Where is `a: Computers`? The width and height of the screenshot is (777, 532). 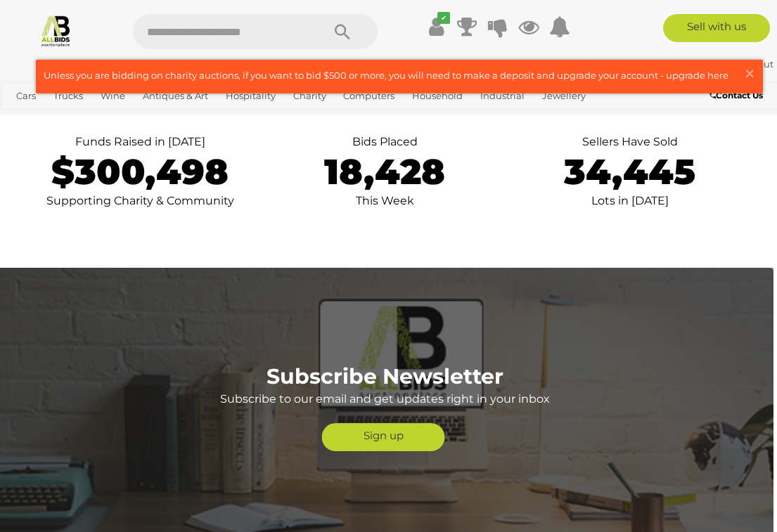 a: Computers is located at coordinates (368, 95).